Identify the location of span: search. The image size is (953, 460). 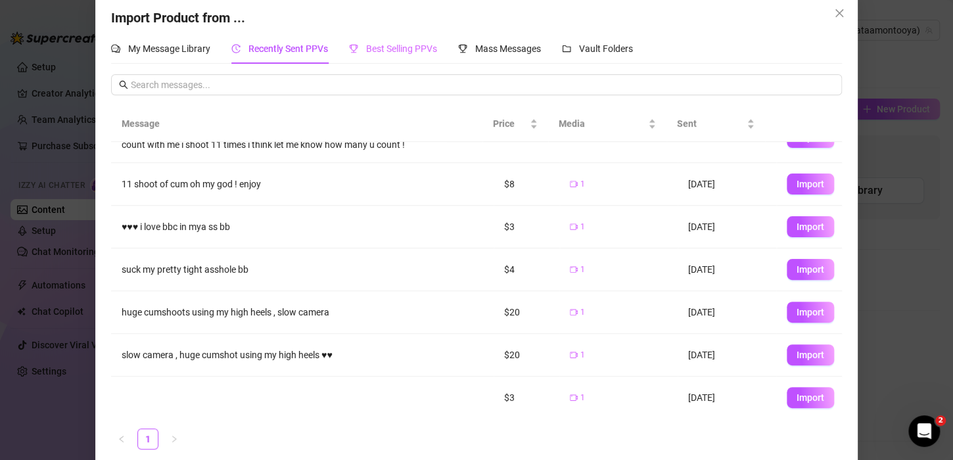
(124, 85).